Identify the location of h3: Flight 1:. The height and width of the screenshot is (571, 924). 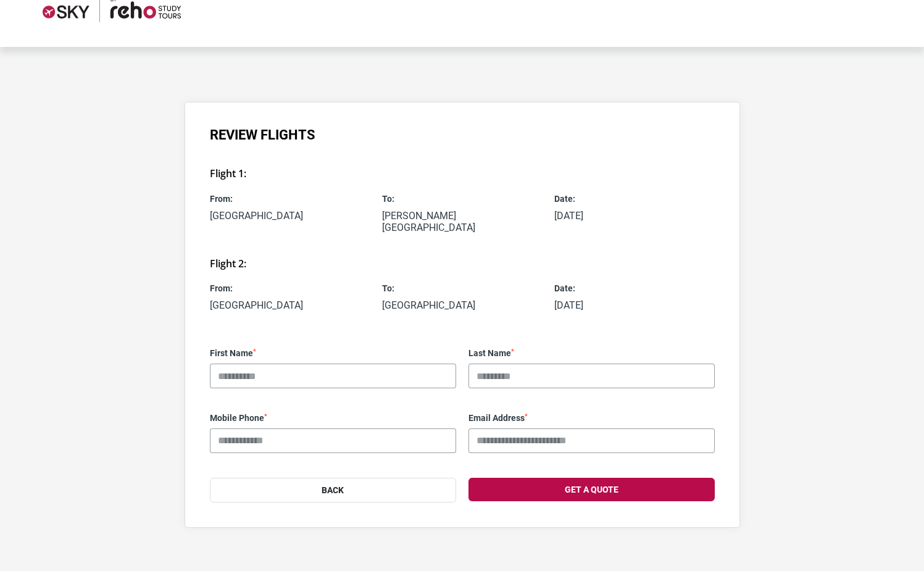
(462, 174).